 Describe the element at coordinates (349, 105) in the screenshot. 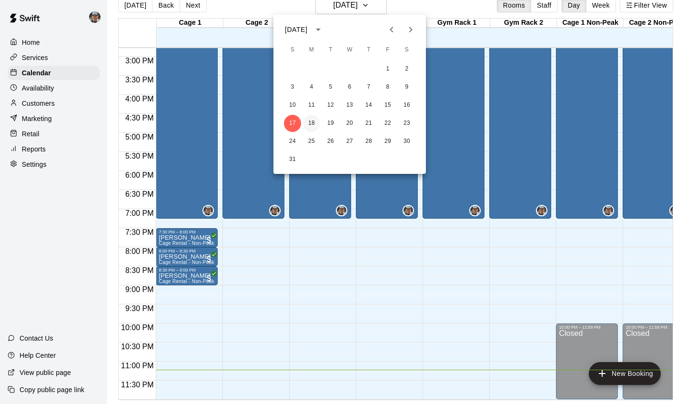

I see `button: 13` at that location.